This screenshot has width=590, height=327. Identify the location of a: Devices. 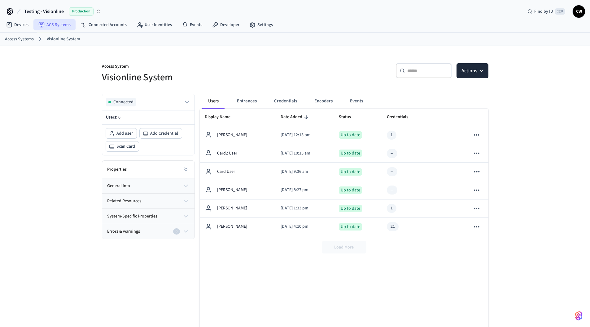
(17, 25).